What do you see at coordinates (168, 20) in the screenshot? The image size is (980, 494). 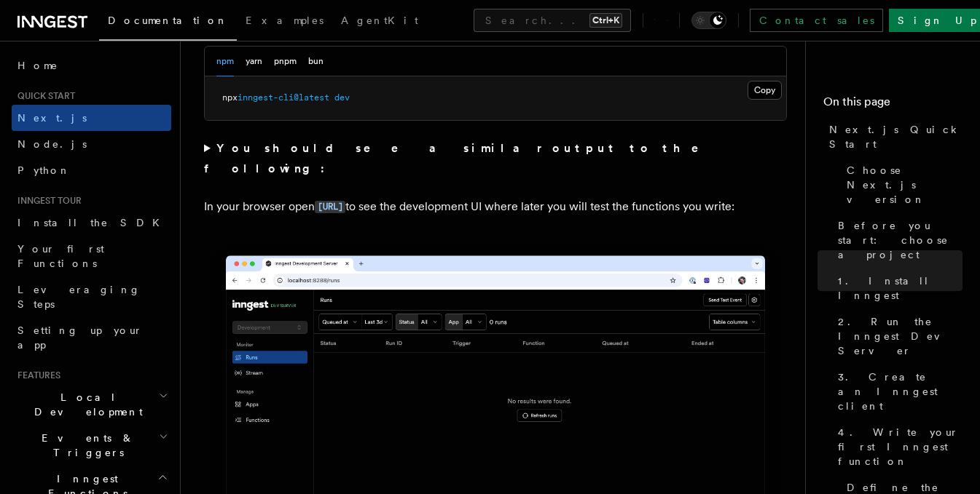 I see `span: Documentation` at bounding box center [168, 20].